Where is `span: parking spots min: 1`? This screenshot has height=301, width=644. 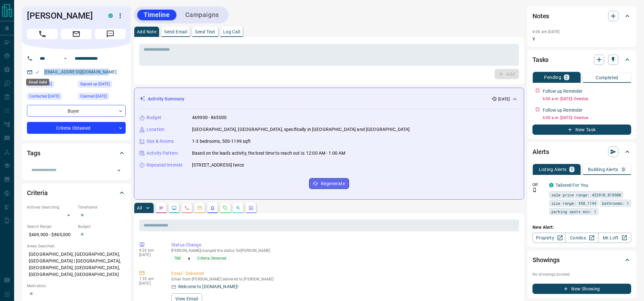 span: parking spots min: 1 is located at coordinates (574, 212).